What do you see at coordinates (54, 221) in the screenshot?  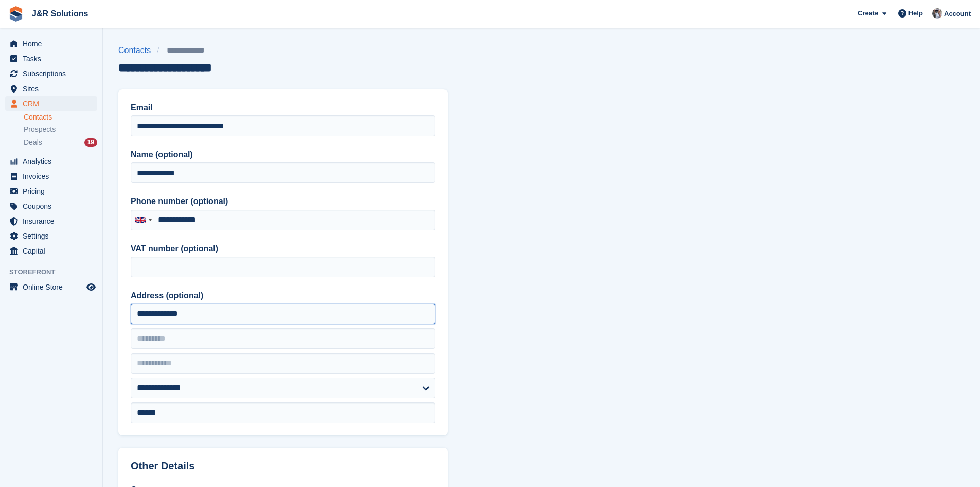 I see `span: Insurance` at bounding box center [54, 221].